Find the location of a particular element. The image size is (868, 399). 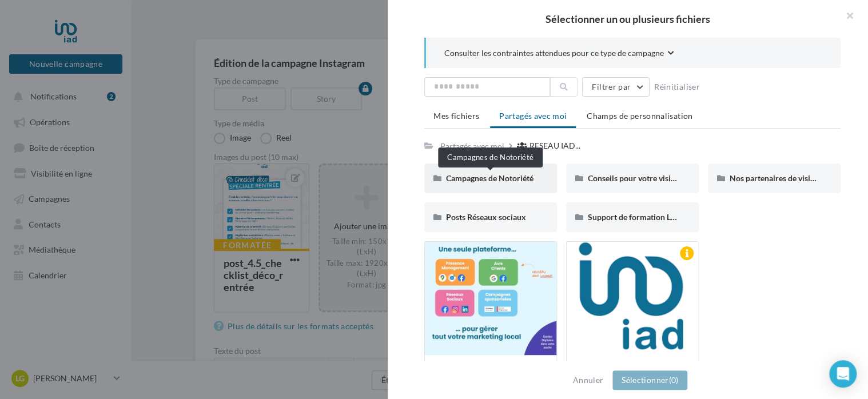

h2: Sélectionner un ou plusieurs fichiers is located at coordinates (628, 19).